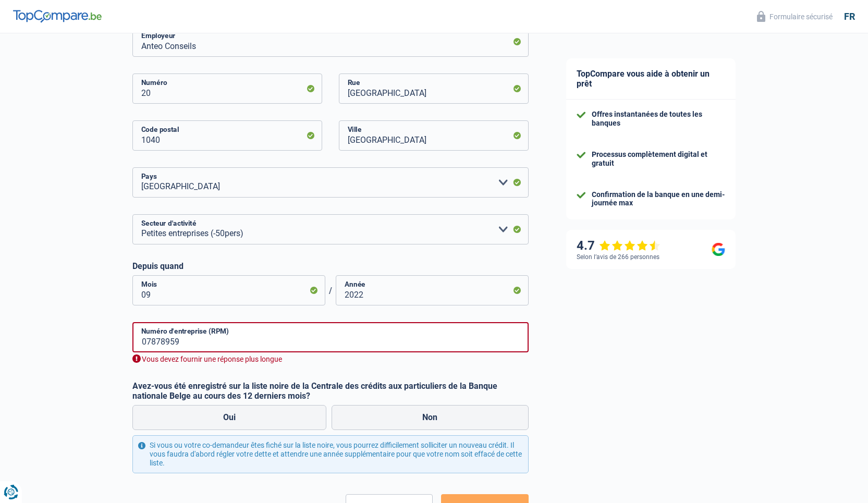 This screenshot has height=503, width=868. I want to click on input: AAAA, so click(432, 291).